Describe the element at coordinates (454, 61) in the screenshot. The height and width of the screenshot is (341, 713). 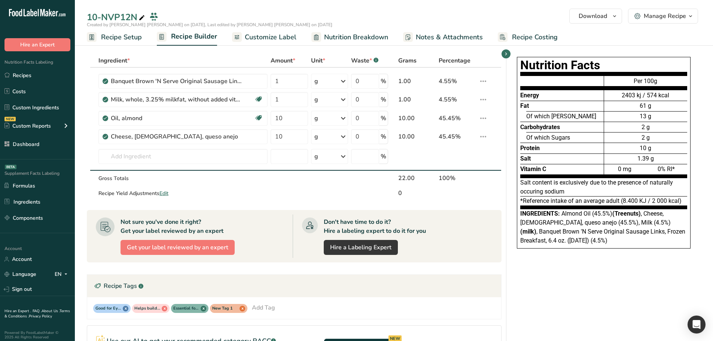
I see `span: Percentage` at that location.